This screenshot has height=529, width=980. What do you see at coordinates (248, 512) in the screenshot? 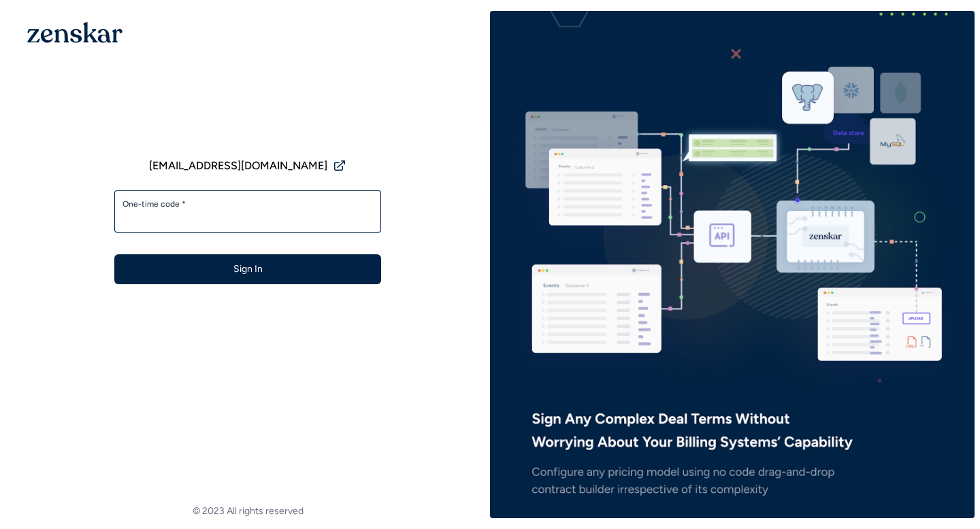
I see `footer: © 2023 All rights reserved` at bounding box center [248, 512].